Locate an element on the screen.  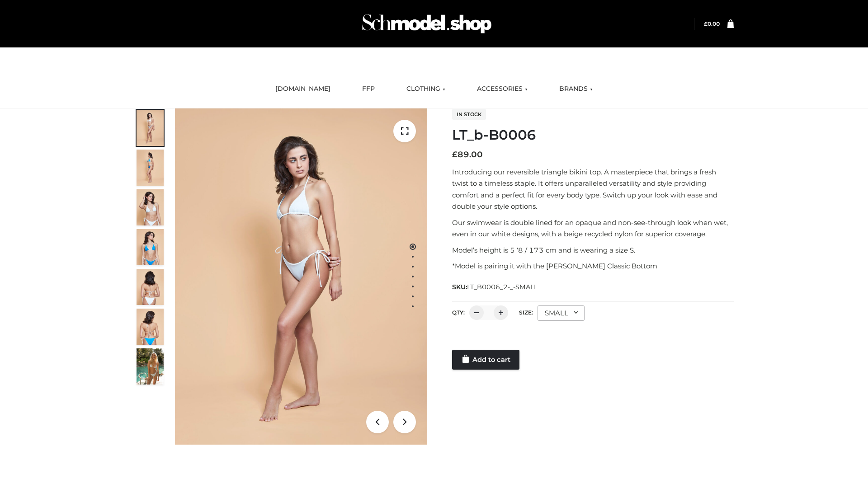
a: Add to cart is located at coordinates (485, 360).